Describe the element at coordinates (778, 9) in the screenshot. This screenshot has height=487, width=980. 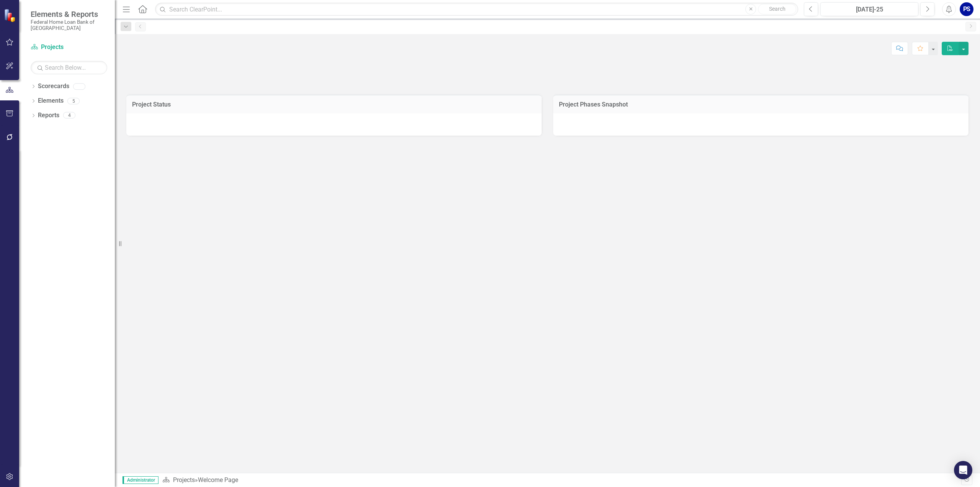
I see `span: Search` at that location.